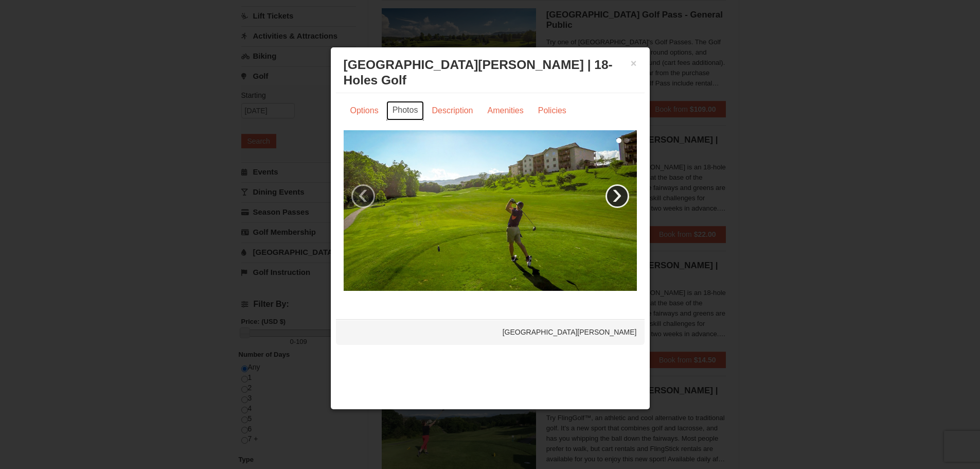 The image size is (980, 469). Describe the element at coordinates (364, 111) in the screenshot. I see `a: Options` at that location.